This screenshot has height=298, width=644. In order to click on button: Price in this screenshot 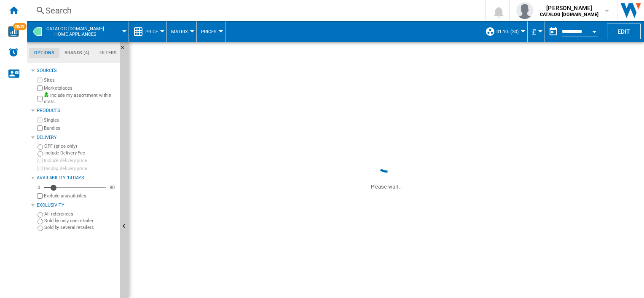, I will do `click(154, 32)`.